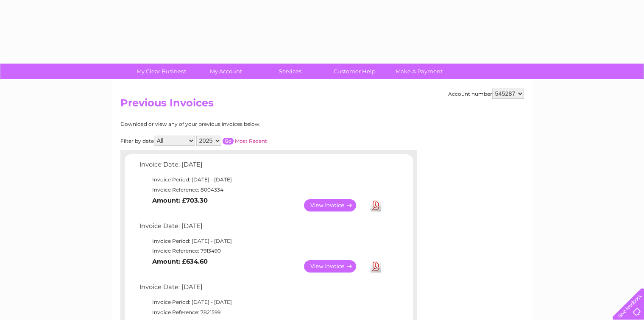 This screenshot has height=320, width=644. Describe the element at coordinates (232, 140) in the screenshot. I see `div: Filter by date` at that location.